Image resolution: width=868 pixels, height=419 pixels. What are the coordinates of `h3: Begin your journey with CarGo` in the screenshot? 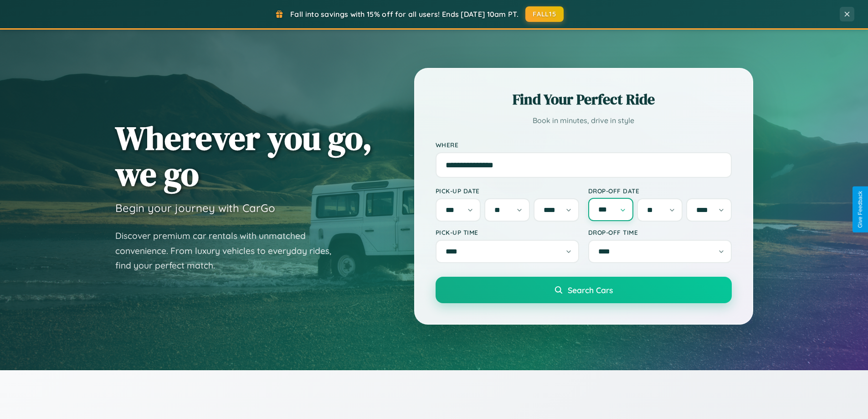 It's located at (195, 208).